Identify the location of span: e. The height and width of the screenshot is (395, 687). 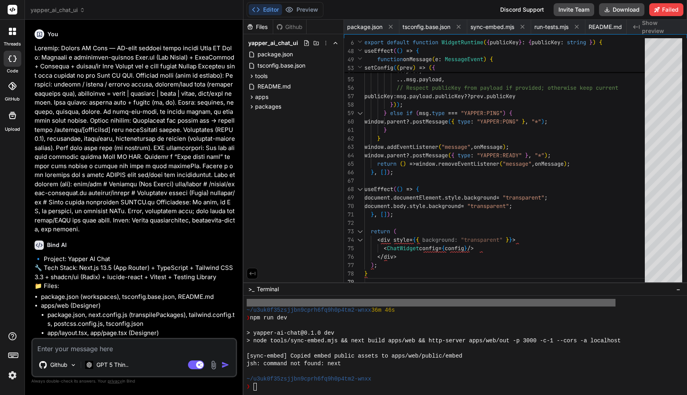
(437, 59).